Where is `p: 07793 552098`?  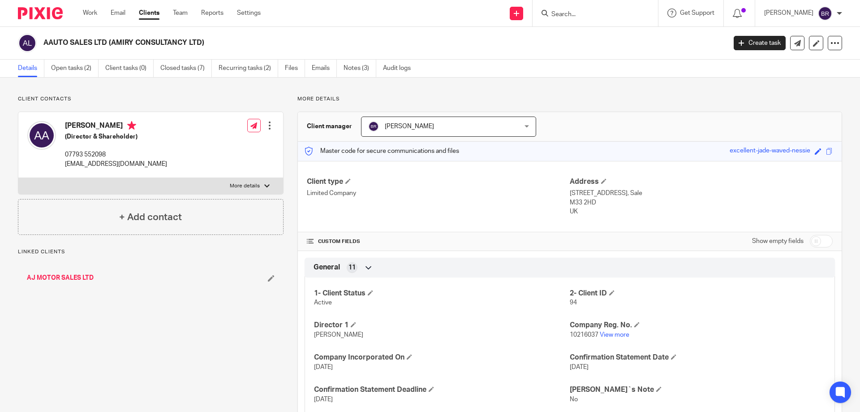
p: 07793 552098 is located at coordinates (116, 154).